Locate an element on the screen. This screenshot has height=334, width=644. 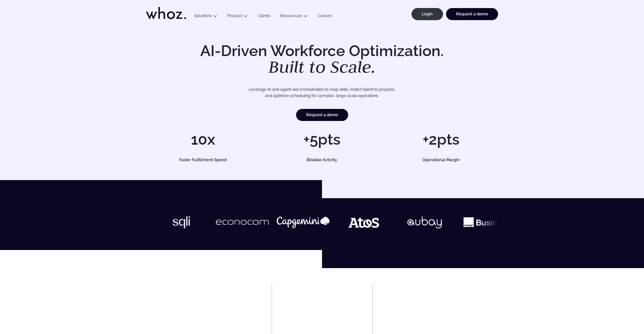
a: Login is located at coordinates (427, 14).